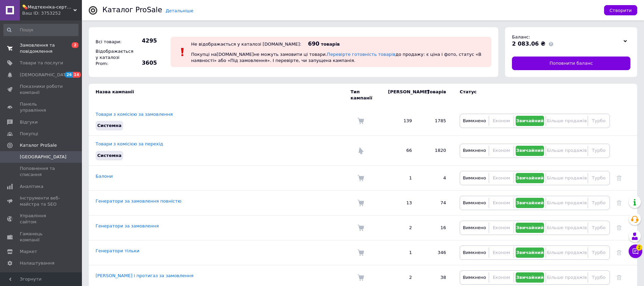  Describe the element at coordinates (183, 52) in the screenshot. I see `img: :exclamation:` at that location.